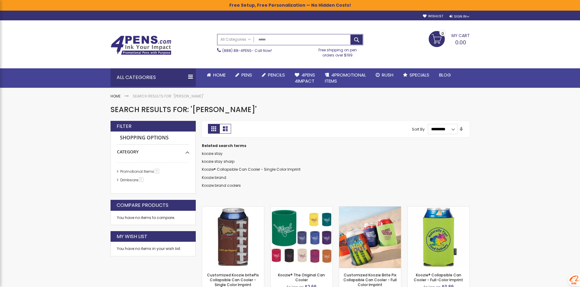  What do you see at coordinates (212, 154) in the screenshot?
I see `a: koozie stay` at bounding box center [212, 154].